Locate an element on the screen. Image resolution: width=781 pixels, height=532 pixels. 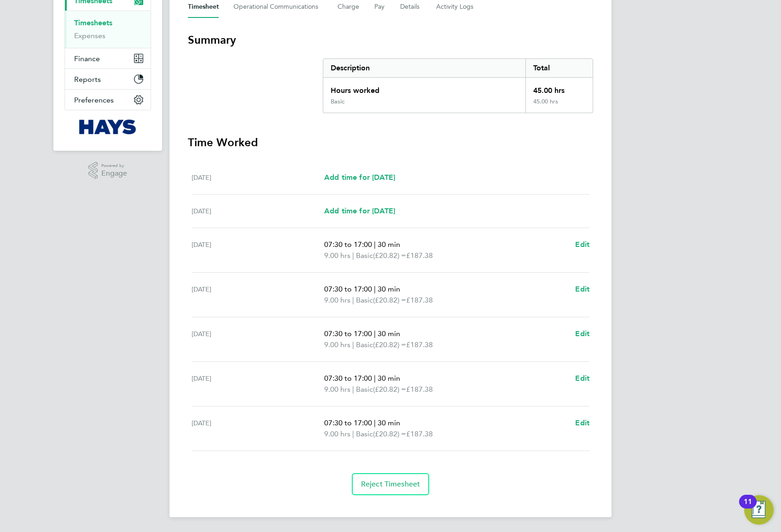
button: Open Resource Center, 11 new notifications is located at coordinates (759, 510).